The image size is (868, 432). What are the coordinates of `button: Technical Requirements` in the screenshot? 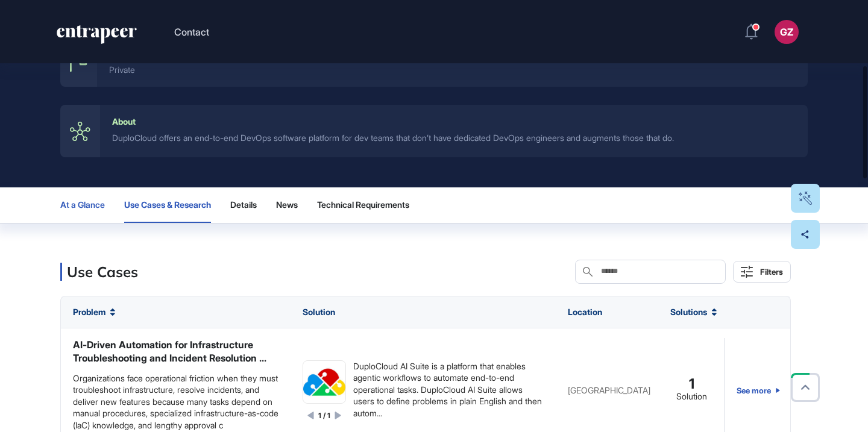 It's located at (368, 205).